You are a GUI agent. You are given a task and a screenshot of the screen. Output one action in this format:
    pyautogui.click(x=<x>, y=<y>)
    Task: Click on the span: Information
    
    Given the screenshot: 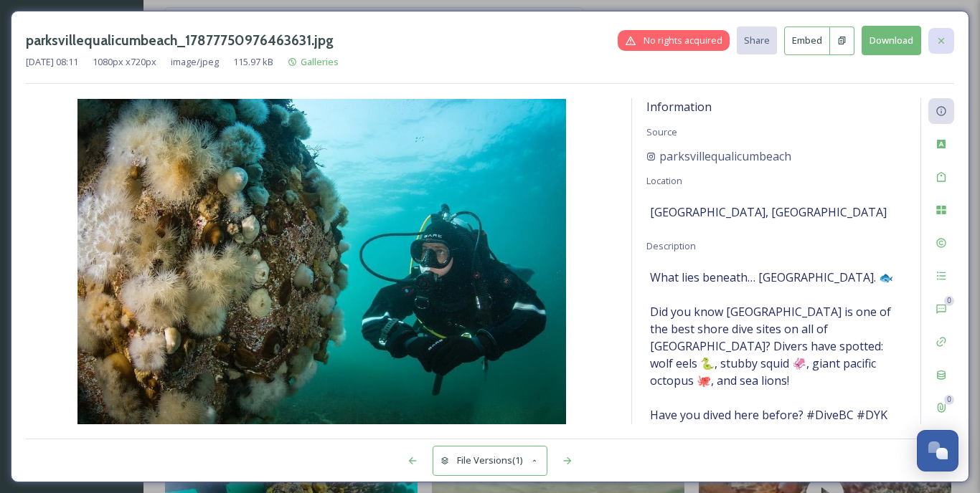 What is the action you would take?
    pyautogui.click(x=679, y=107)
    